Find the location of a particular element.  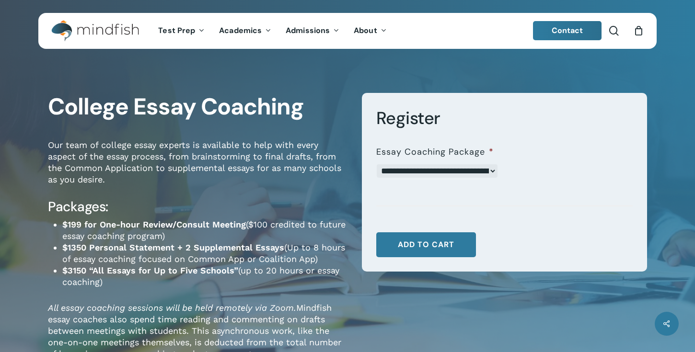

h1: College Essay Coaching is located at coordinates (197, 107).